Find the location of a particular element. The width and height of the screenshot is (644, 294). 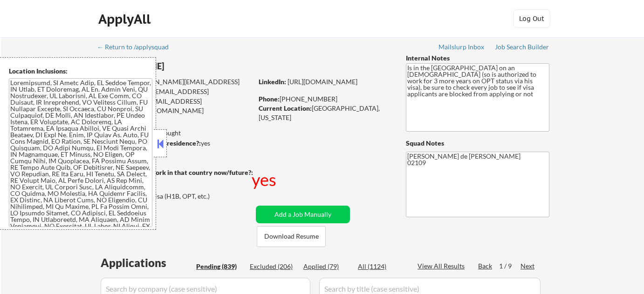

div: 70 sent / 200 bought is located at coordinates (175, 133).